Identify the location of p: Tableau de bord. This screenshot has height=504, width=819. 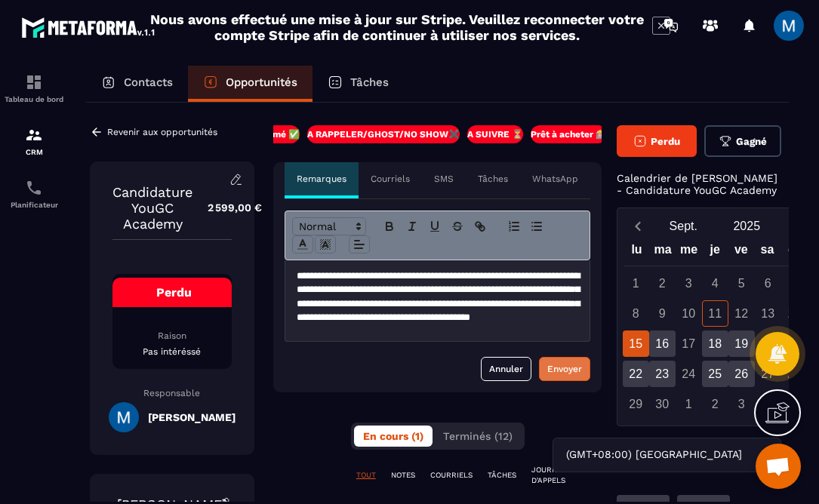
(34, 99).